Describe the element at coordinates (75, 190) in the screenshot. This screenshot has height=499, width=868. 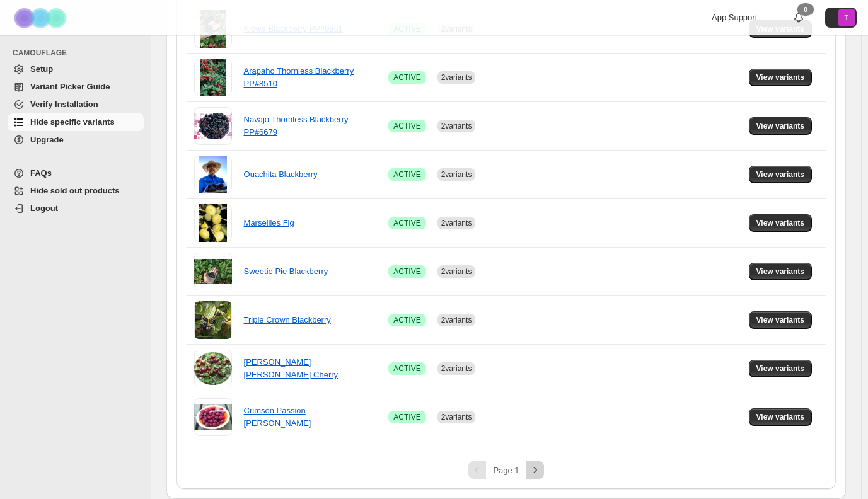
I see `span: Hide sold out products` at that location.